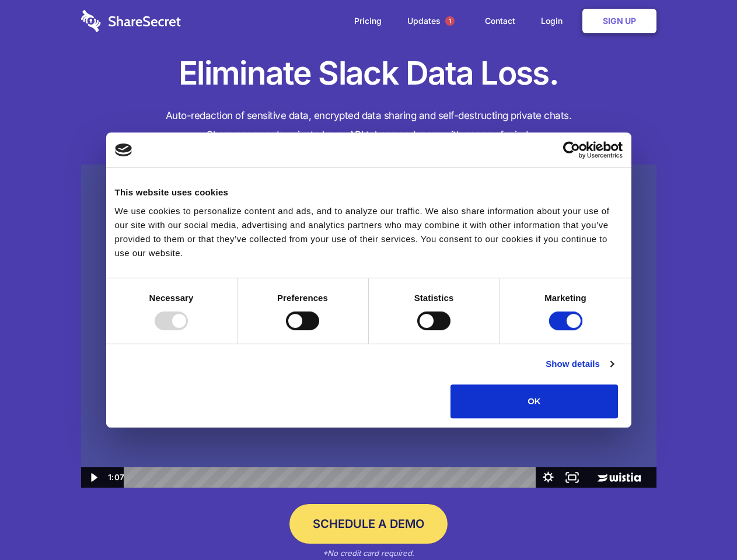  Describe the element at coordinates (572, 150) in the screenshot. I see `a: Usercentrics Cookiebot - opens in a new window` at that location.